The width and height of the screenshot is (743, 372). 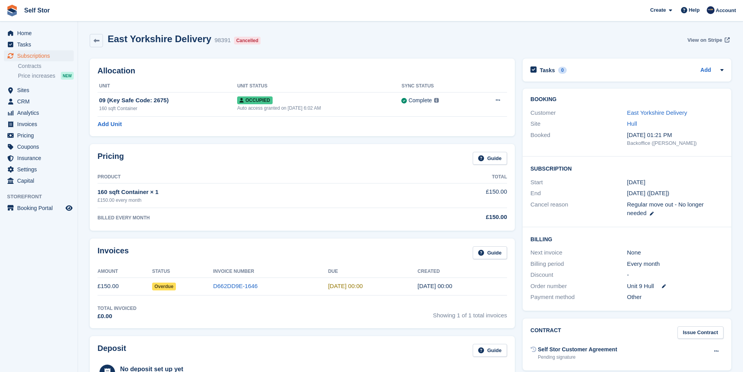 I want to click on div: Booked, so click(x=579, y=139).